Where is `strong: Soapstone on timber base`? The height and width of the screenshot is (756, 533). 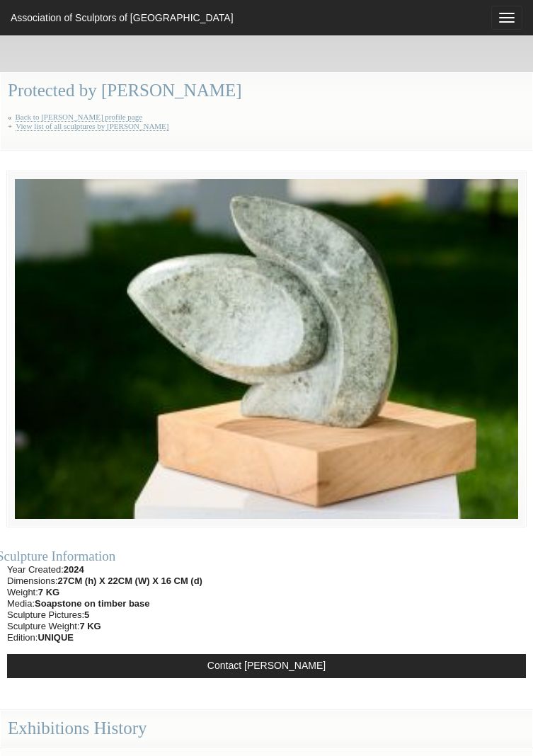
strong: Soapstone on timber base is located at coordinates (92, 603).